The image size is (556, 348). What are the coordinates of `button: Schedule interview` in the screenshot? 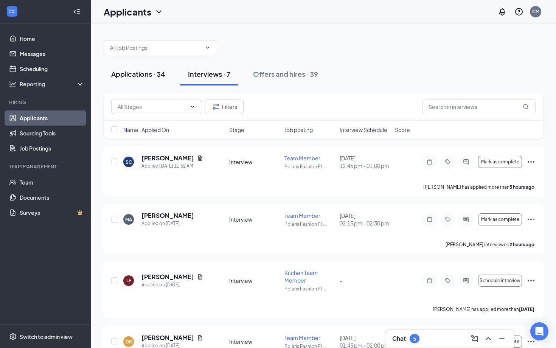 It's located at (500, 281).